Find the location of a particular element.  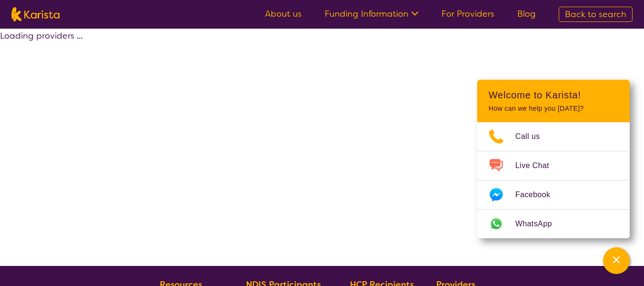

h2: Welcome to Karista! is located at coordinates (554, 95).